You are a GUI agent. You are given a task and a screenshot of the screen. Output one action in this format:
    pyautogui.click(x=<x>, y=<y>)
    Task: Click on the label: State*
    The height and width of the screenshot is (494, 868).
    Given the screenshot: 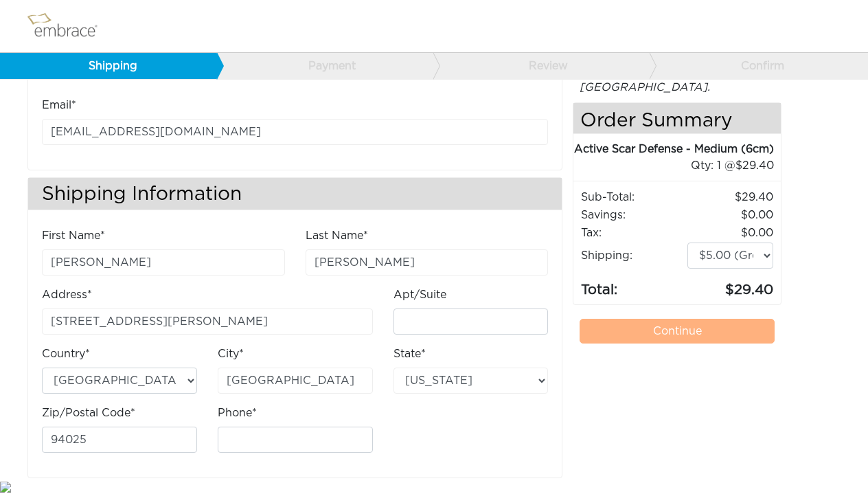 What is the action you would take?
    pyautogui.click(x=409, y=354)
    